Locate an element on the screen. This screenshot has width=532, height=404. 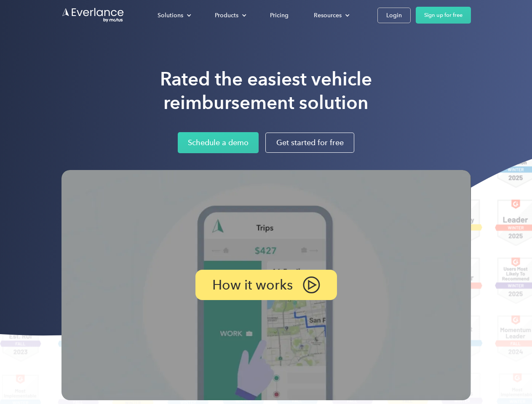
a: Login is located at coordinates (394, 15).